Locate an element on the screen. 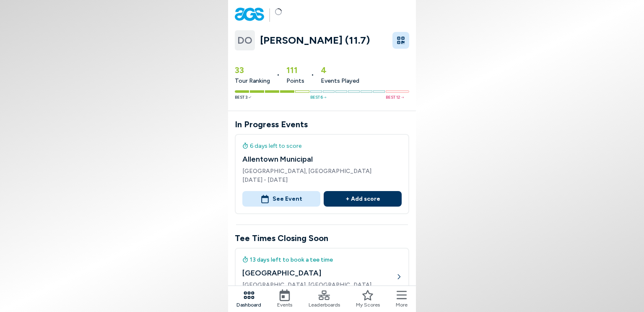  h4: Allentown Municipal is located at coordinates (322, 159).